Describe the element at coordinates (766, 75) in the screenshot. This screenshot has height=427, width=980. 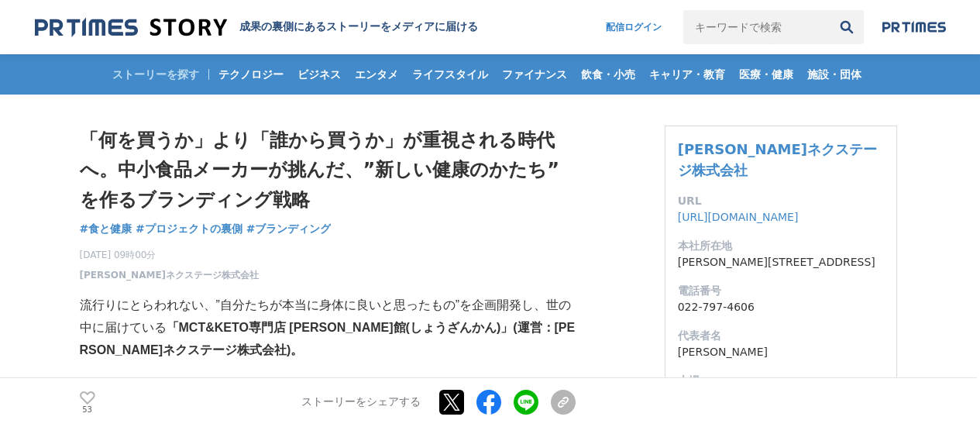
I see `a: 医療・健康` at that location.